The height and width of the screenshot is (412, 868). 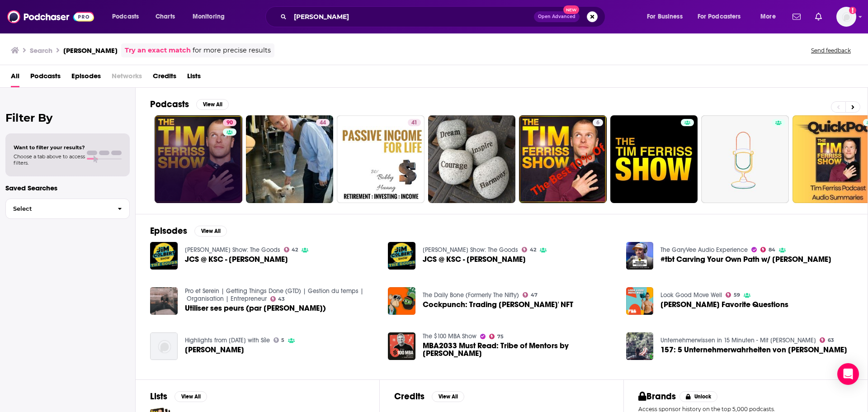 I want to click on h2: Filter By, so click(x=67, y=118).